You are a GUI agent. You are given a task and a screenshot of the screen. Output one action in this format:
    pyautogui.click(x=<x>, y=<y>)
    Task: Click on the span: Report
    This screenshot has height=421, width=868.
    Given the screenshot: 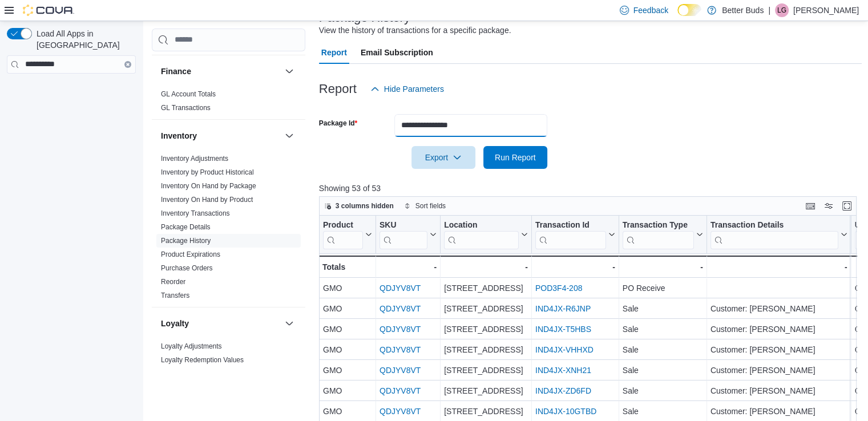 What is the action you would take?
    pyautogui.click(x=334, y=52)
    